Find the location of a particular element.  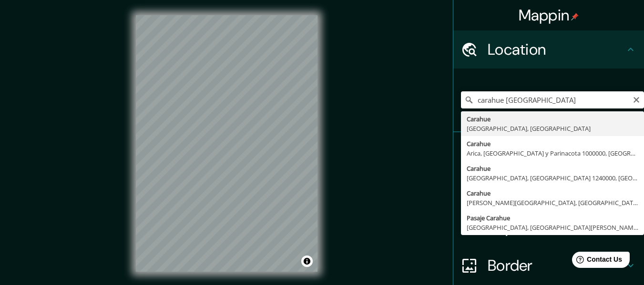

div: Location is located at coordinates (549, 50).